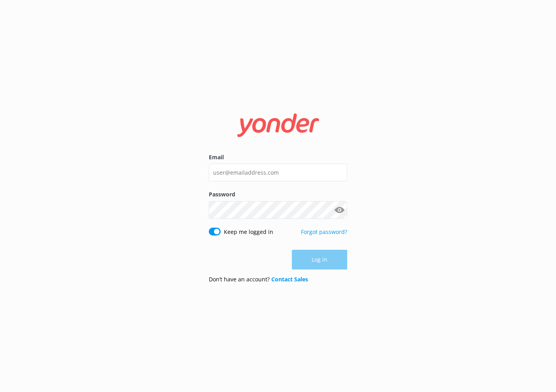  What do you see at coordinates (278, 194) in the screenshot?
I see `label: Password` at bounding box center [278, 194].